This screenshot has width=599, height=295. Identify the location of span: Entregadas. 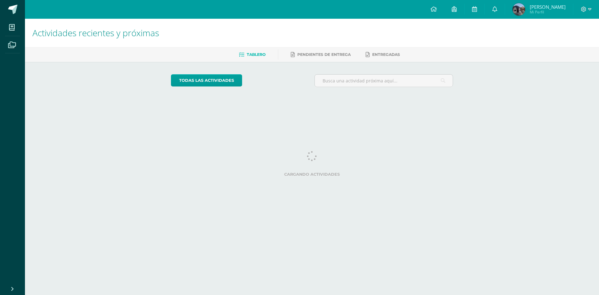
(386, 54).